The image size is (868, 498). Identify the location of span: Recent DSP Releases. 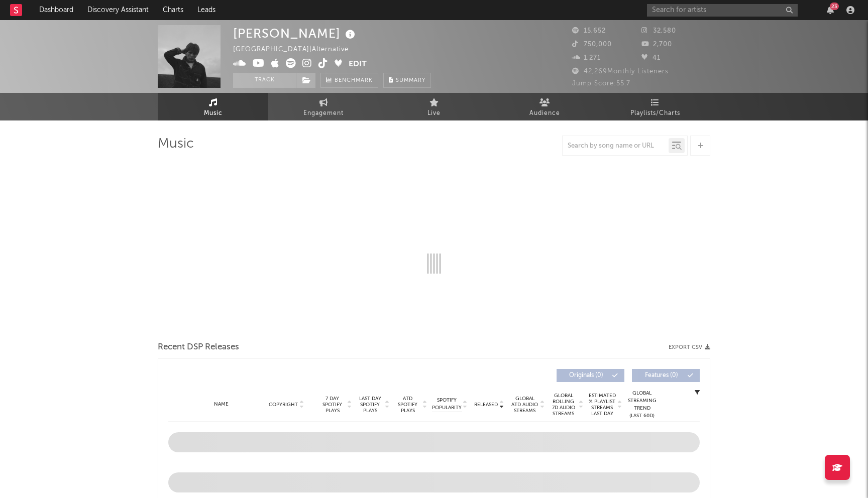
(198, 347).